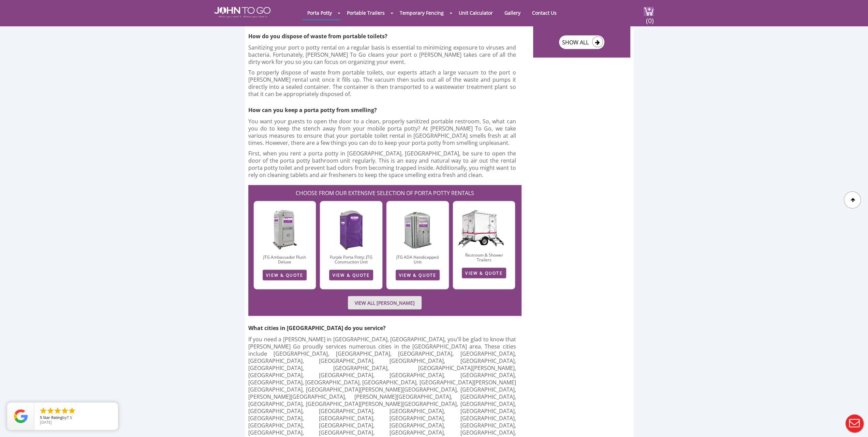  Describe the element at coordinates (378, 34) in the screenshot. I see `h3: How do you dispose of waste from portable toilets?` at that location.